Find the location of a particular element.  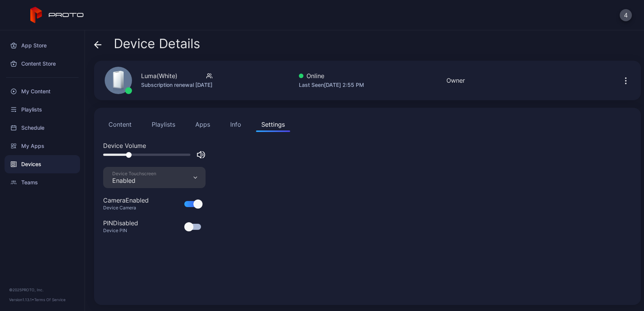

div: Device PIN is located at coordinates (125, 231).